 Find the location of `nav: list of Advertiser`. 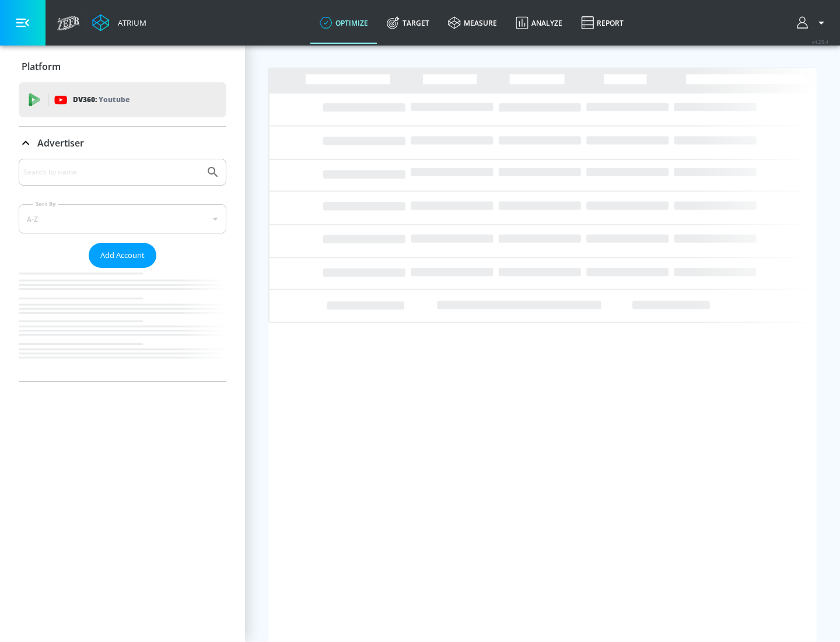

nav: list of Advertiser is located at coordinates (123, 325).